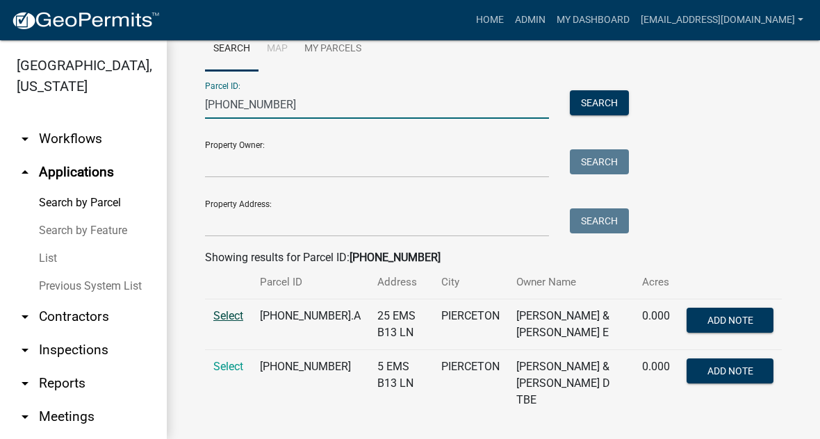 This screenshot has width=820, height=439. What do you see at coordinates (593, 20) in the screenshot?
I see `a: My Dashboard` at bounding box center [593, 20].